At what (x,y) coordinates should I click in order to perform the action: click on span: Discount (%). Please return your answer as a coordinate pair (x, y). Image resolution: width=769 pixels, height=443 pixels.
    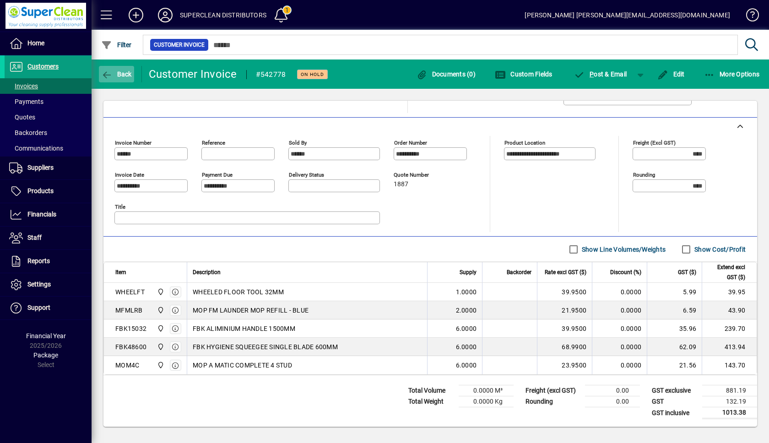
    Looking at the image, I should click on (626, 272).